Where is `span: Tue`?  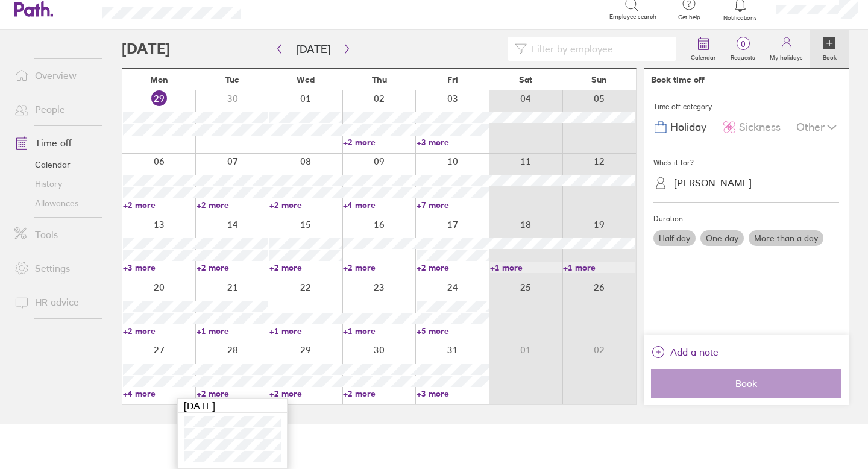 span: Tue is located at coordinates (232, 79).